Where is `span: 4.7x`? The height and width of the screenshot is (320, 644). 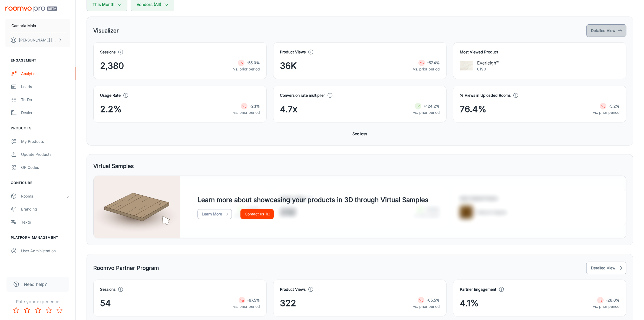
span: 4.7x is located at coordinates (288, 109).